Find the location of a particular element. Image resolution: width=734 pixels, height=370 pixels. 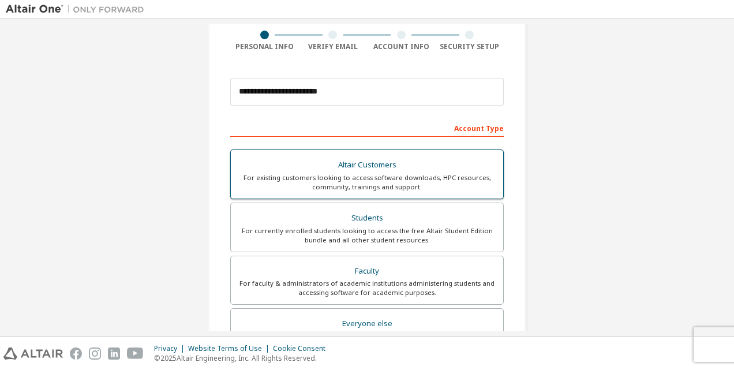

div: For existing customers looking to access software downloads, HPC resources, community, trainings ... is located at coordinates (367, 182).